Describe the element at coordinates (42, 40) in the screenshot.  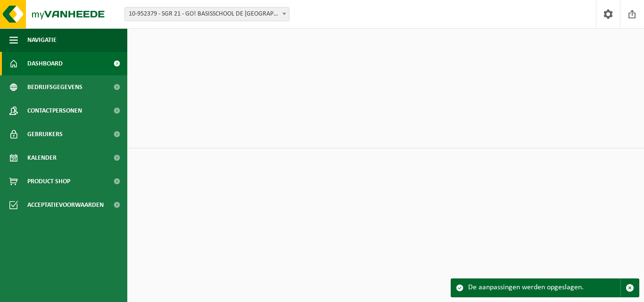
I see `span: Navigatie` at that location.